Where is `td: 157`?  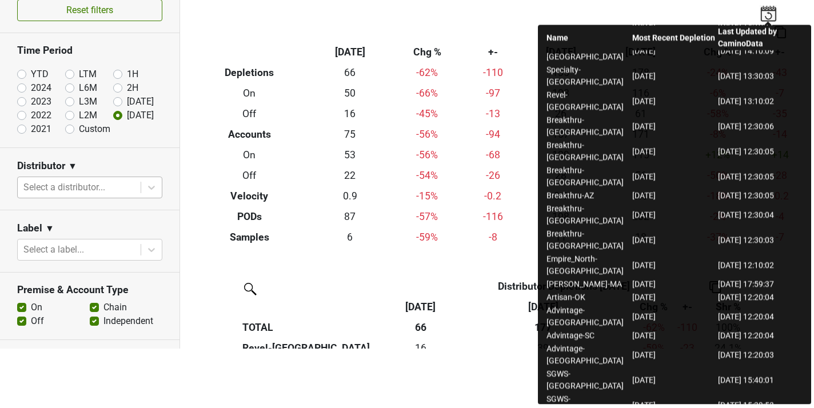 td: 157 is located at coordinates (561, 135).